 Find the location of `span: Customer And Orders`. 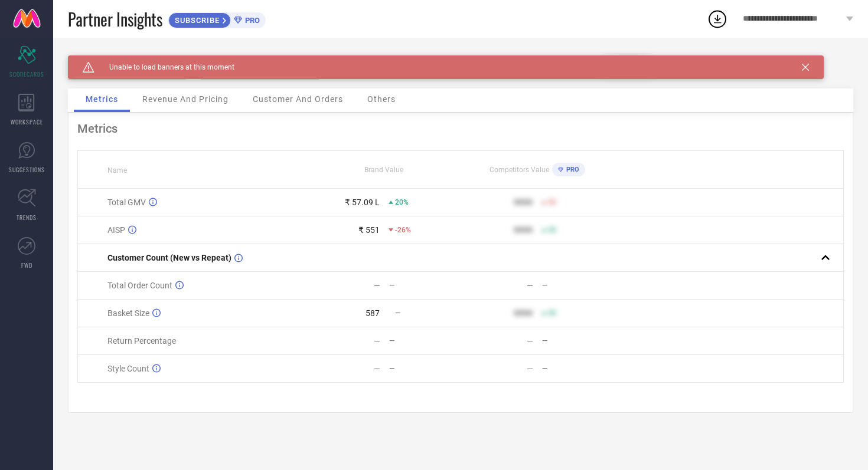

span: Customer And Orders is located at coordinates (297, 99).